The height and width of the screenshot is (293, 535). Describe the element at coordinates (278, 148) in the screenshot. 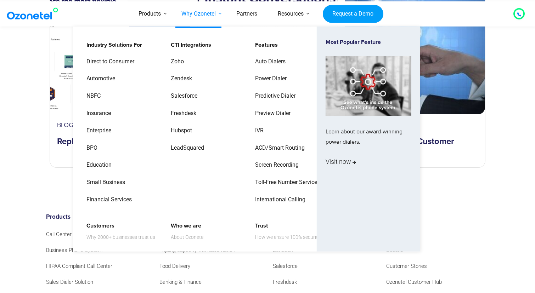

I see `a: ACD/Smart Routing` at that location.